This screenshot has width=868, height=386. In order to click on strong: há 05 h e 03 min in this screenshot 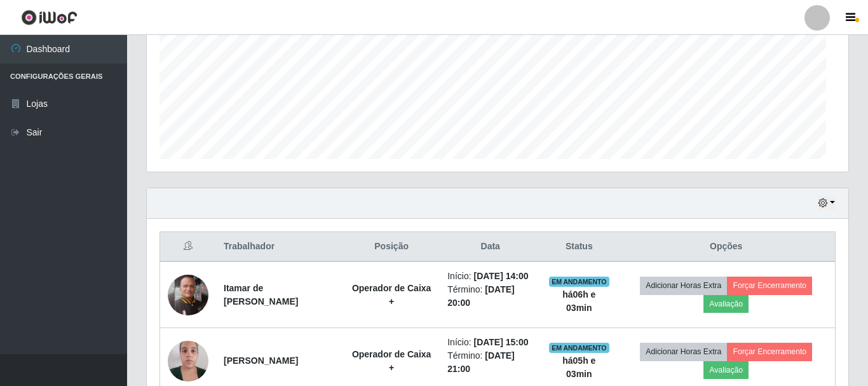, I will do `click(579, 367)`.